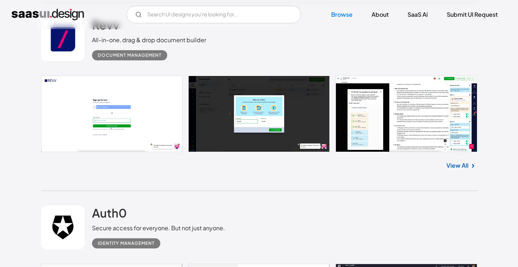  Describe the element at coordinates (149, 40) in the screenshot. I see `div: All-in-one, drag & drop document builder` at that location.